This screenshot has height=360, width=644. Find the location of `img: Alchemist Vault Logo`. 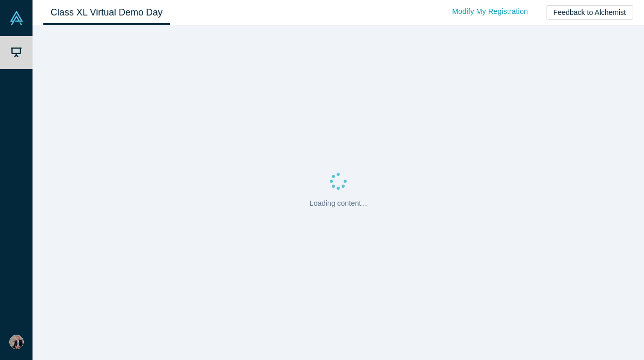

img: Alchemist Vault Logo is located at coordinates (17, 18).